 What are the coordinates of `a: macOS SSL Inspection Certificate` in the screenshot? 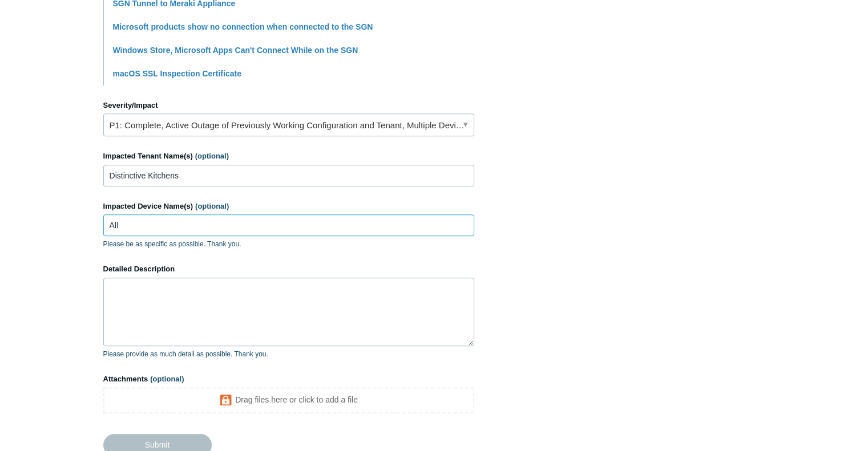 It's located at (177, 73).